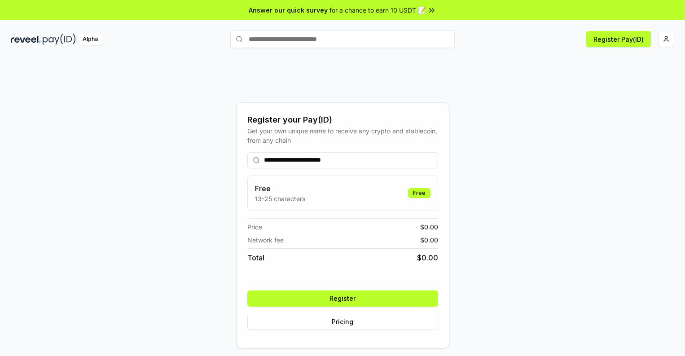 This screenshot has height=356, width=685. I want to click on div: Get your own unique name to receive any crypto and stablecoin, from any chain, so click(342, 135).